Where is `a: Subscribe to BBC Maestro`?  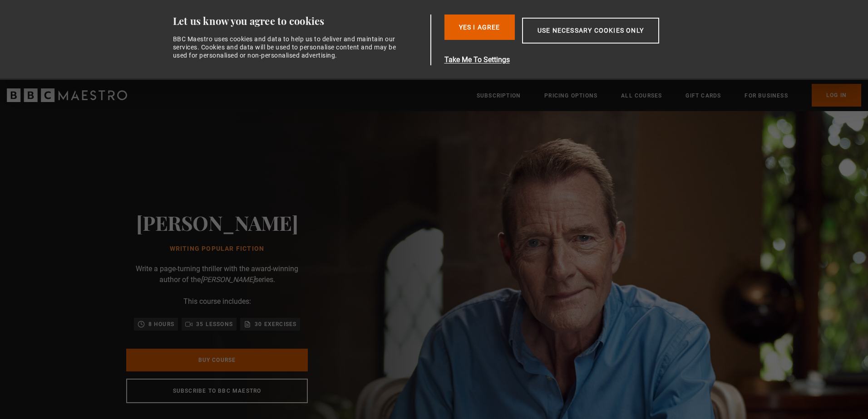 a: Subscribe to BBC Maestro is located at coordinates (217, 391).